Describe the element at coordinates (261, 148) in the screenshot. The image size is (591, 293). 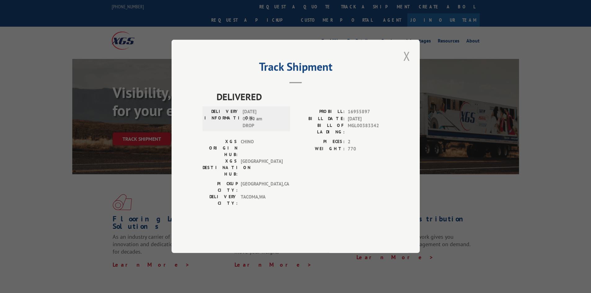
I see `span: CHINO` at that location.